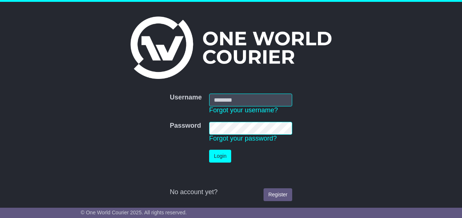 Image resolution: width=462 pixels, height=218 pixels. I want to click on label: Username, so click(186, 98).